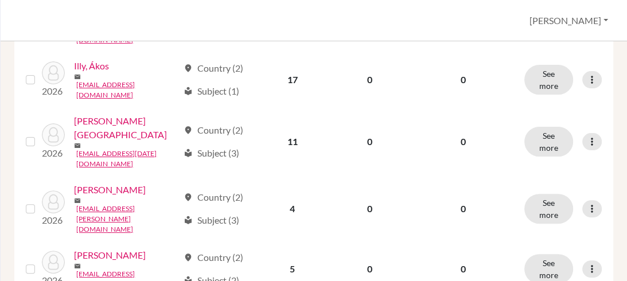  I want to click on td: 11, so click(292, 142).